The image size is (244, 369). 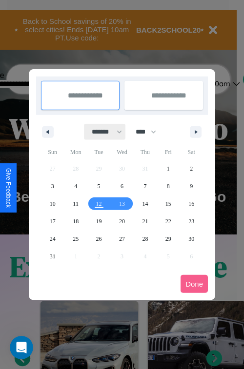 What do you see at coordinates (76, 221) in the screenshot?
I see `span: 18` at bounding box center [76, 221].